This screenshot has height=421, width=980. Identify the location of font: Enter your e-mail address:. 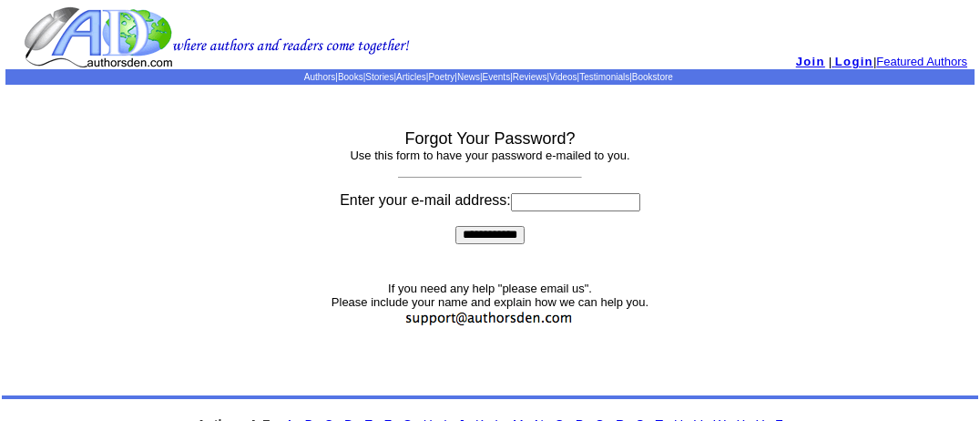
(490, 200).